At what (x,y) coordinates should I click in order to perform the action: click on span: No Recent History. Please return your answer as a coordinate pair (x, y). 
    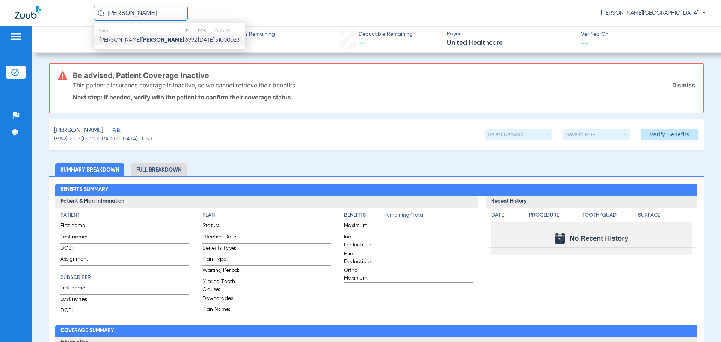
    Looking at the image, I should click on (599, 239).